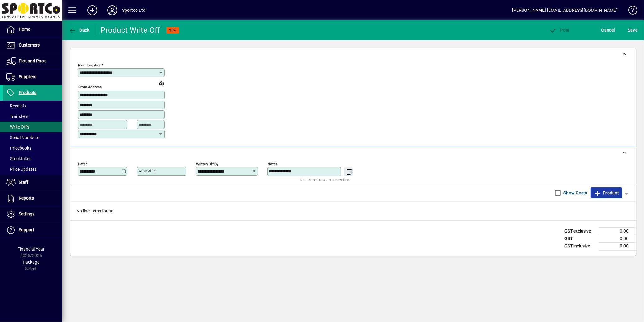 Image resolution: width=644 pixels, height=322 pixels. I want to click on a: Reports, so click(33, 198).